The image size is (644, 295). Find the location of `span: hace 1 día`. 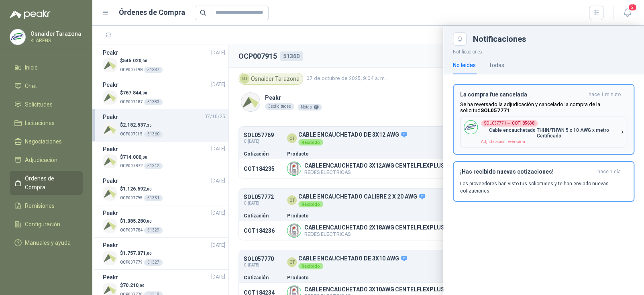

span: hace 1 día is located at coordinates (609, 172).